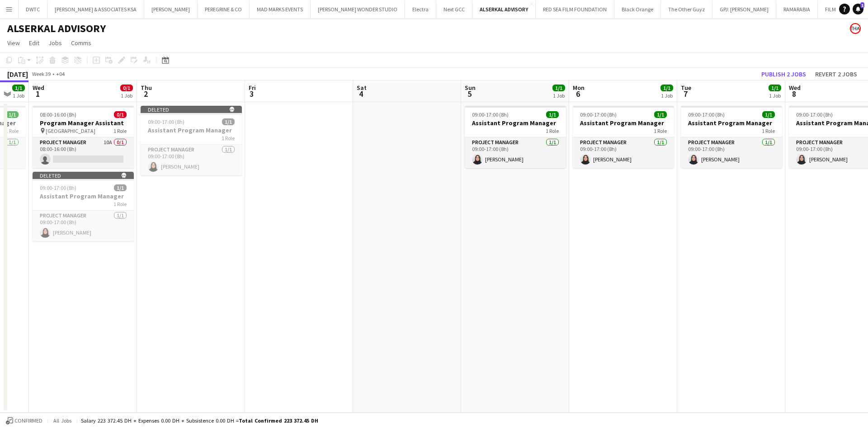 The height and width of the screenshot is (428, 868). I want to click on button: RAMARABIA, so click(797, 9).